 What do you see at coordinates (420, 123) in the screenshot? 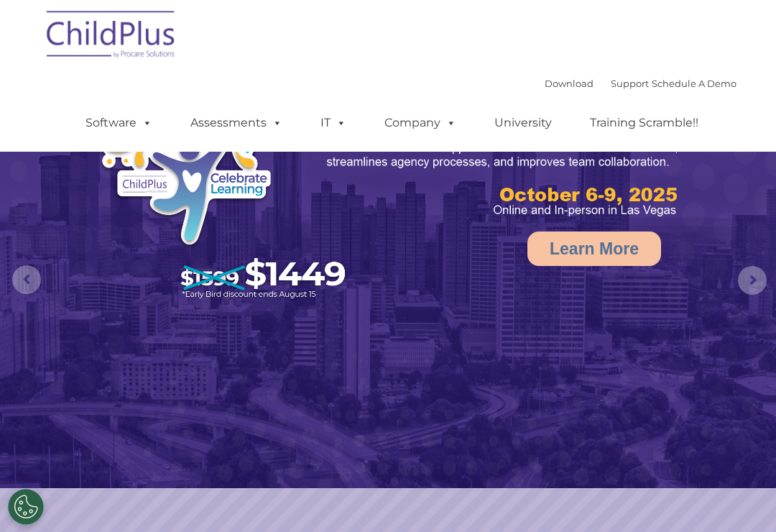
I see `a: Company` at bounding box center [420, 123].